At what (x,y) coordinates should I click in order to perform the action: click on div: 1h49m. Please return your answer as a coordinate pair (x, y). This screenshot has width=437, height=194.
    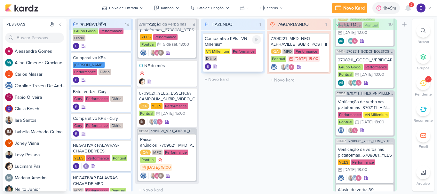
    Looking at the image, I should click on (391, 8).